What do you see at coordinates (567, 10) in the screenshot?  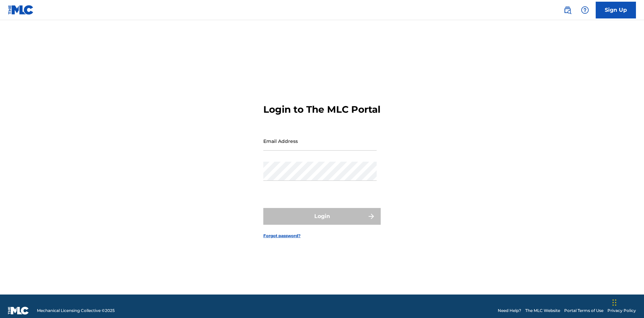 I see `a: Public Search` at bounding box center [567, 10].